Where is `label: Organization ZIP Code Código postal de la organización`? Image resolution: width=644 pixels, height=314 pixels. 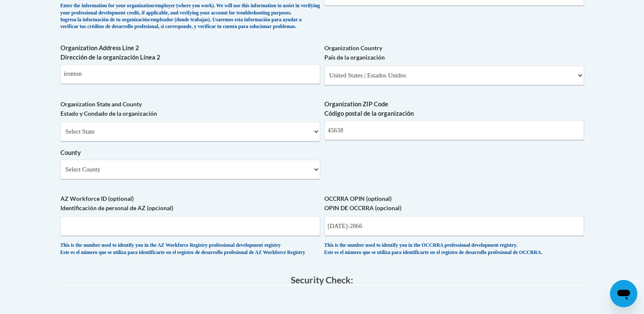 label: Organization ZIP Code Código postal de la organización is located at coordinates (454, 109).